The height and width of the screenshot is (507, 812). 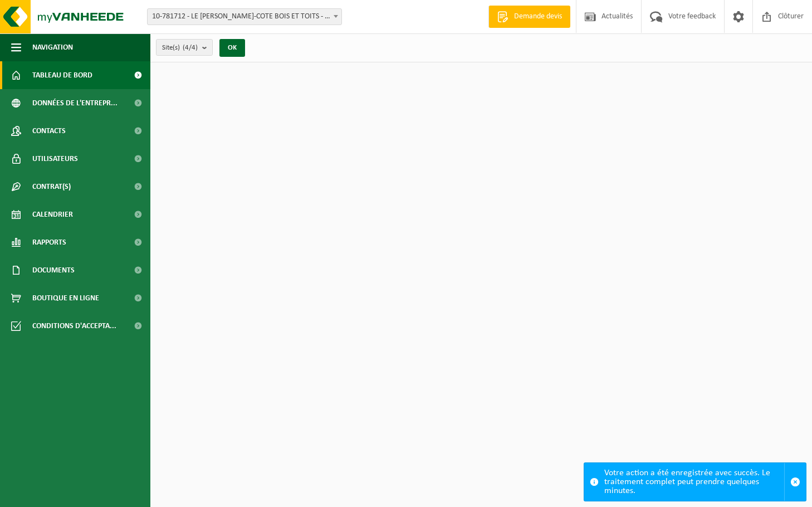 What do you see at coordinates (180, 48) in the screenshot?
I see `span: Site(s)` at bounding box center [180, 48].